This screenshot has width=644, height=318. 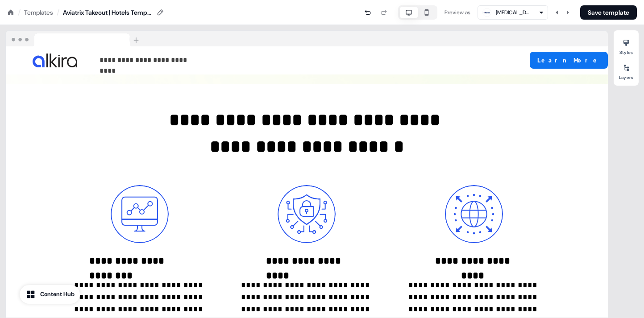 What do you see at coordinates (57, 294) in the screenshot?
I see `div: Content Hub` at bounding box center [57, 294].